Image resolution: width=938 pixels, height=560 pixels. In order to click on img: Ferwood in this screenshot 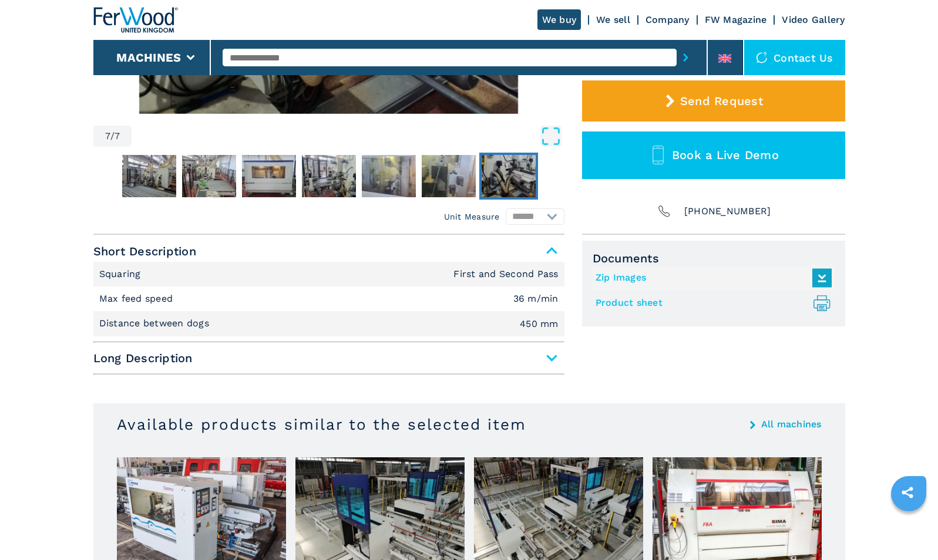, I will do `click(135, 19)`.